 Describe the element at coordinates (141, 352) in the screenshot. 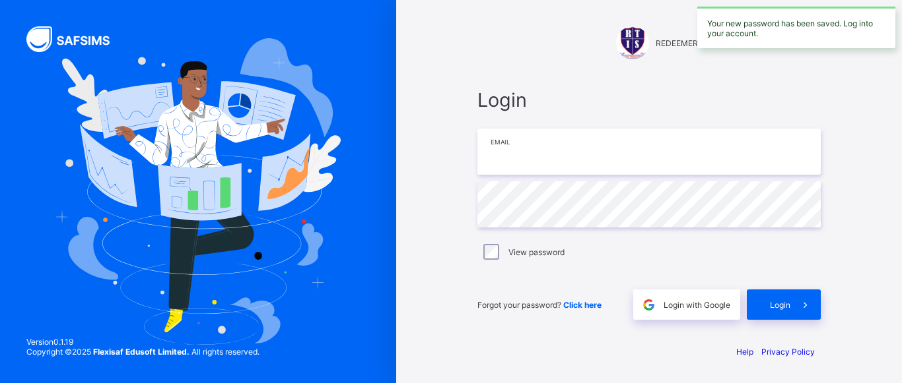

I see `strong: Flexisaf Edusoft Limited.` at that location.